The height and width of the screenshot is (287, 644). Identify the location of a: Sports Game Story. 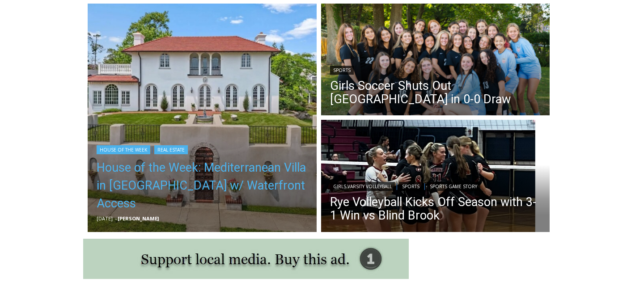
(453, 186).